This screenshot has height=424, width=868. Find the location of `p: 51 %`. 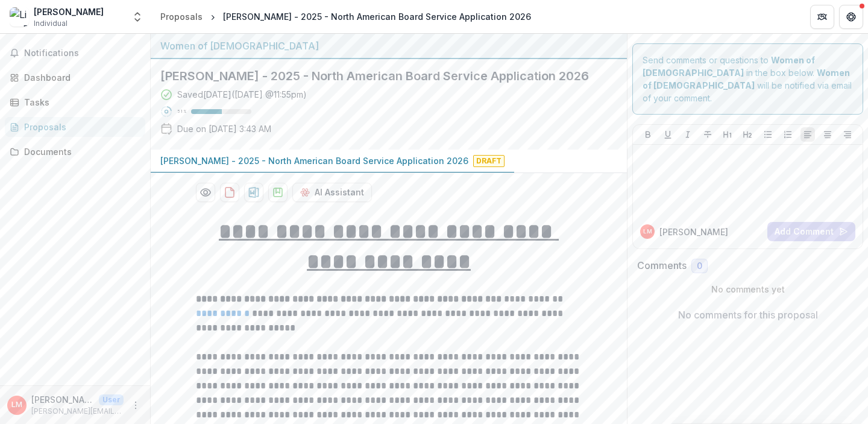

p: 51 % is located at coordinates (181, 112).